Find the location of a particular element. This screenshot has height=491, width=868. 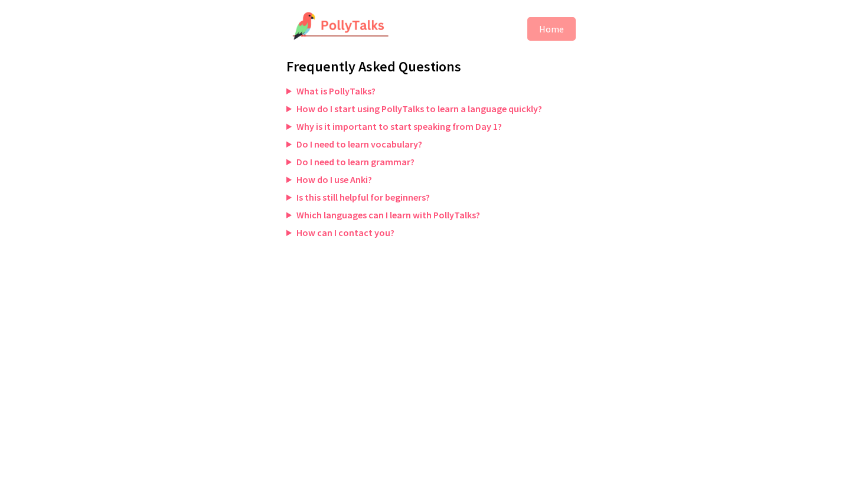

summary: Which languages can I learn with PollyTalks? is located at coordinates (434, 215).